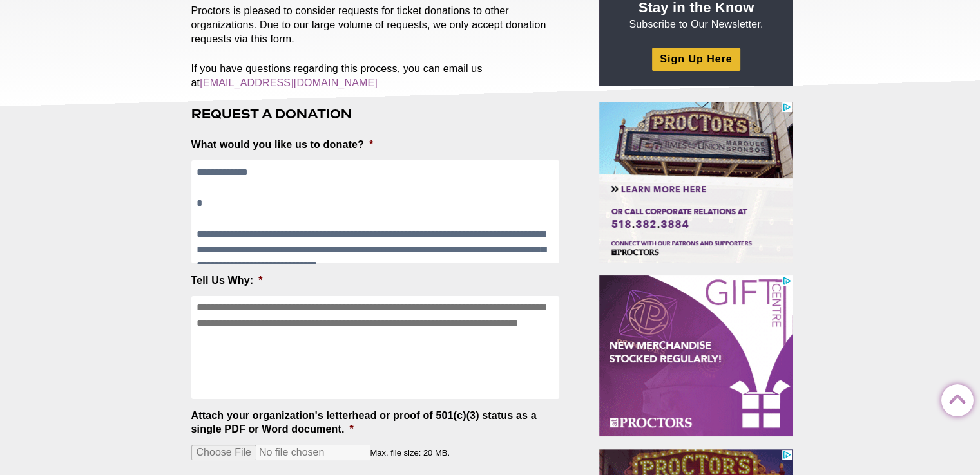  Describe the element at coordinates (227, 281) in the screenshot. I see `label: Tell Us Why:` at that location.